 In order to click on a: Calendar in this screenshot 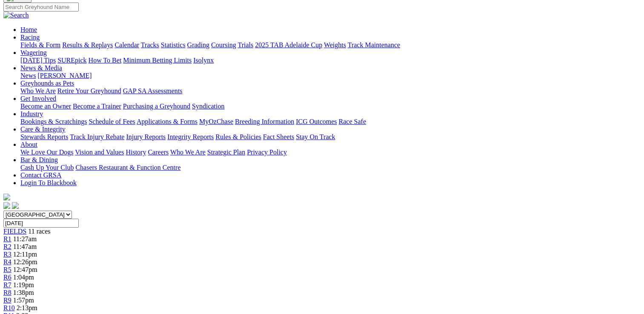, I will do `click(127, 45)`.